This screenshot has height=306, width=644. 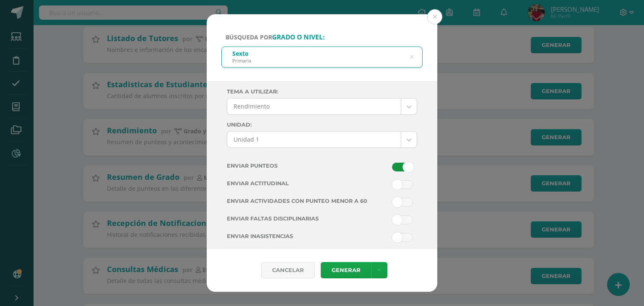 What do you see at coordinates (288, 270) in the screenshot?
I see `div: Cancelar` at bounding box center [288, 270].